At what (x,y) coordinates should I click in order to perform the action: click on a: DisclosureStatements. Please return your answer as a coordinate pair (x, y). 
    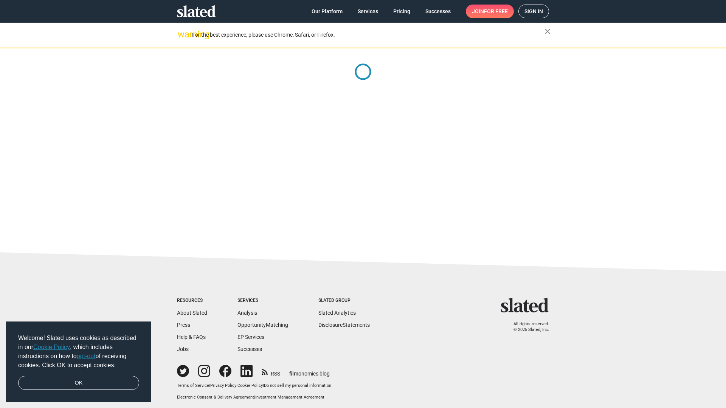
    Looking at the image, I should click on (344, 325).